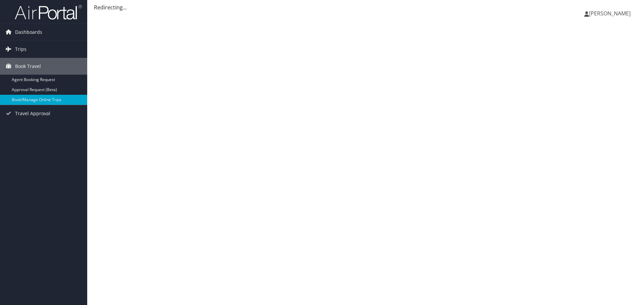 The width and height of the screenshot is (644, 305). What do you see at coordinates (28, 67) in the screenshot?
I see `span: Book Travel` at bounding box center [28, 67].